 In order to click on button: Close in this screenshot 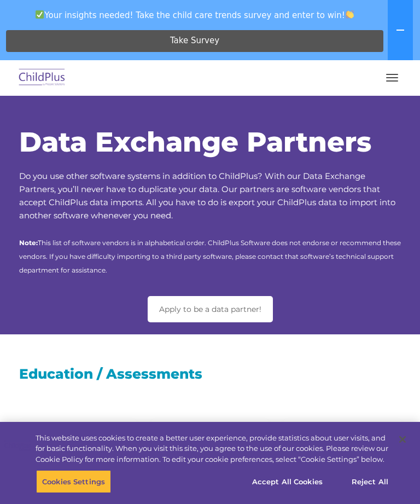, I will do `click(402, 439)`.